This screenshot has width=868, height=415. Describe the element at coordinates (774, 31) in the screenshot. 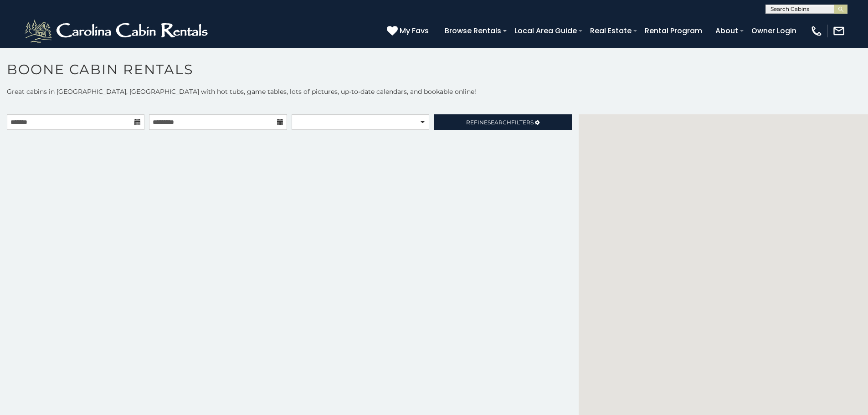

I see `a: Owner Login` at that location.